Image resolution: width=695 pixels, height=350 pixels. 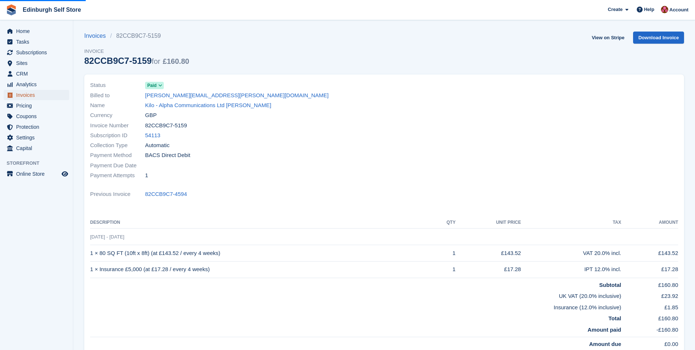 What do you see at coordinates (118, 145) in the screenshot?
I see `span: Collection Type` at bounding box center [118, 145].